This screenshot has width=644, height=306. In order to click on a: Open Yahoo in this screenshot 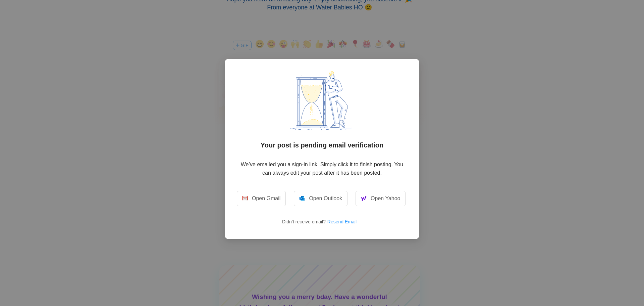, I will do `click(380, 198)`.